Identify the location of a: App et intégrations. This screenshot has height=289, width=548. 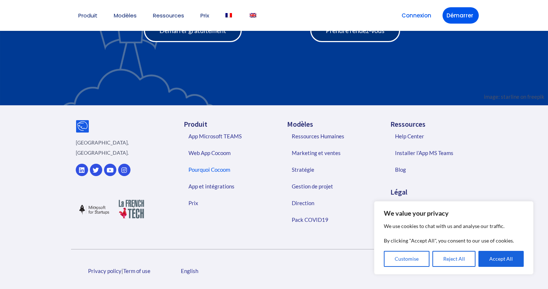
(228, 186).